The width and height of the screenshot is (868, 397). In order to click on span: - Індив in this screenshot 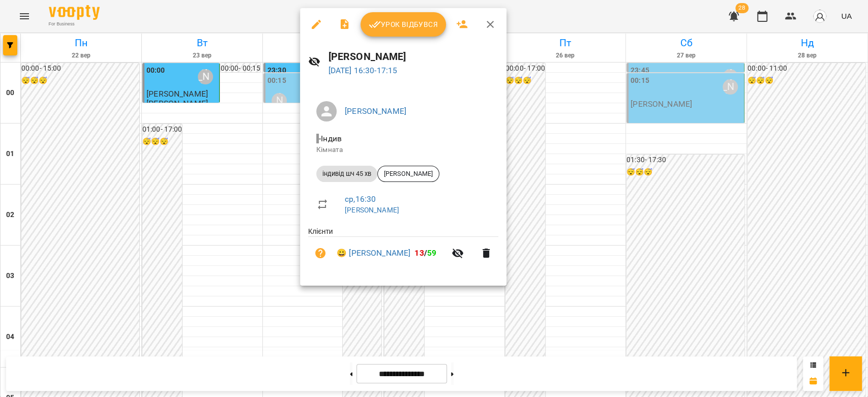, I will do `click(330, 138)`.